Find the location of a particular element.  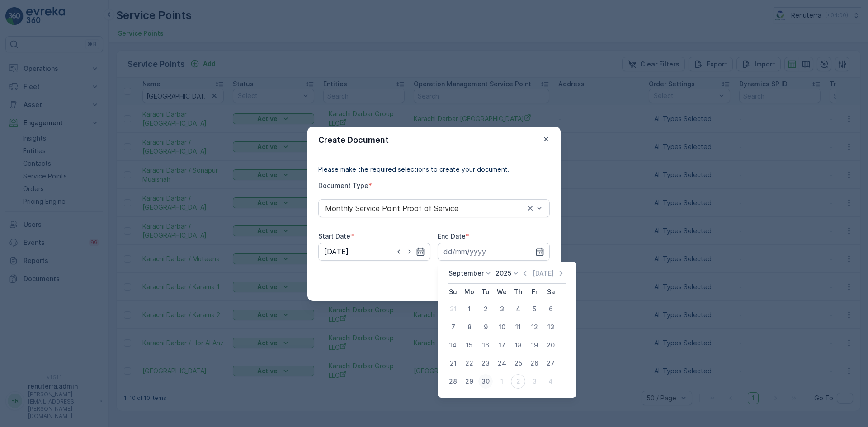

div: 15 is located at coordinates (469, 345).